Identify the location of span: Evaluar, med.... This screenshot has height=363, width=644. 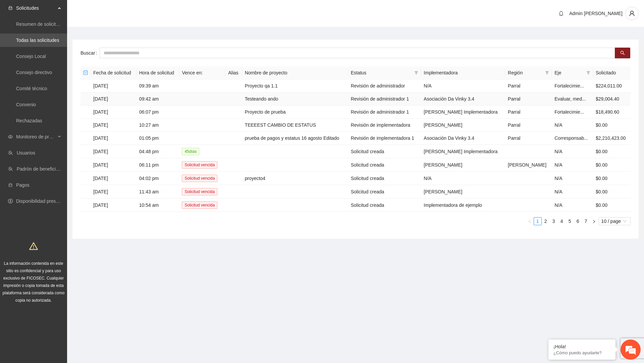
(570, 99).